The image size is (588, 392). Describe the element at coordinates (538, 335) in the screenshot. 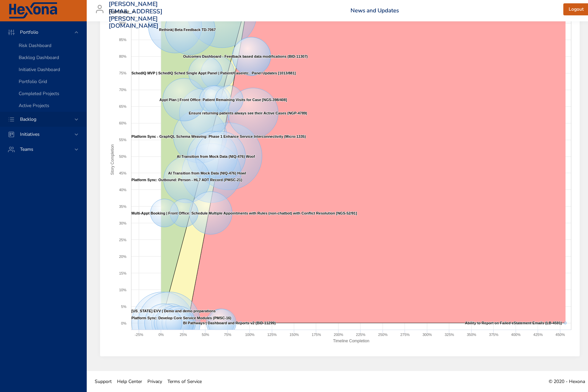

I see `text: 425%` at that location.